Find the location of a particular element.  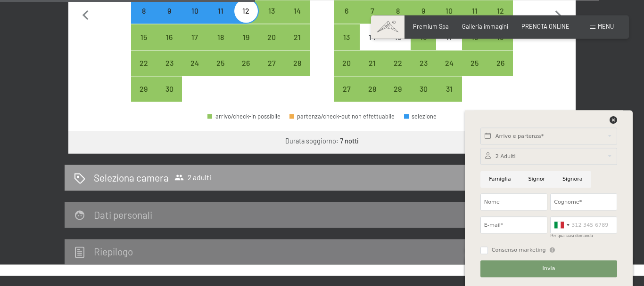

div: Mon Oct 27 2025 is located at coordinates (346, 89).